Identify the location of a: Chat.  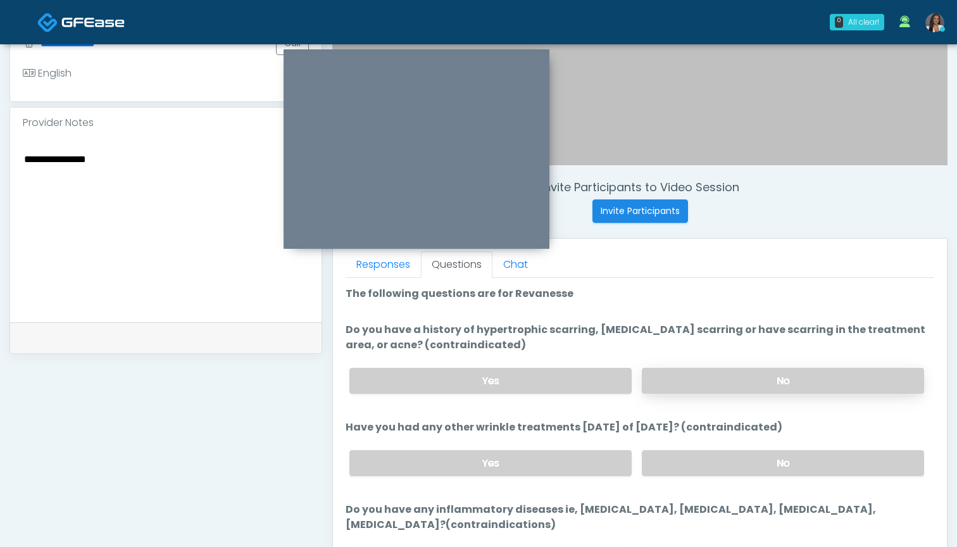
(515, 264).